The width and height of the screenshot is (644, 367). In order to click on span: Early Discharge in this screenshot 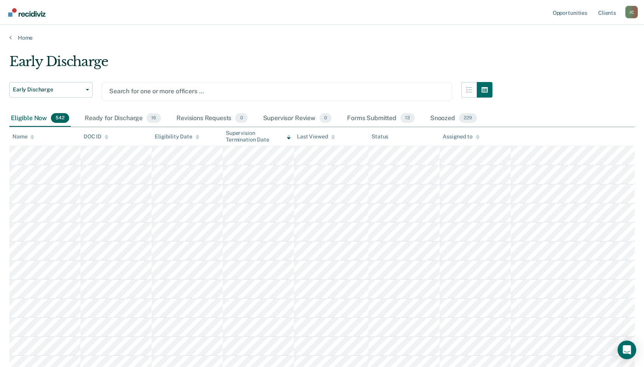, I will do `click(48, 89)`.